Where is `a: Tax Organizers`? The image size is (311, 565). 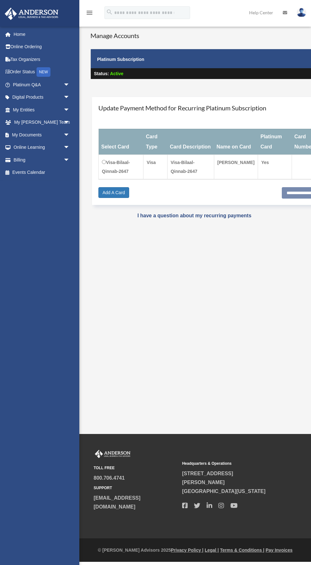 a: Tax Organizers is located at coordinates (42, 59).